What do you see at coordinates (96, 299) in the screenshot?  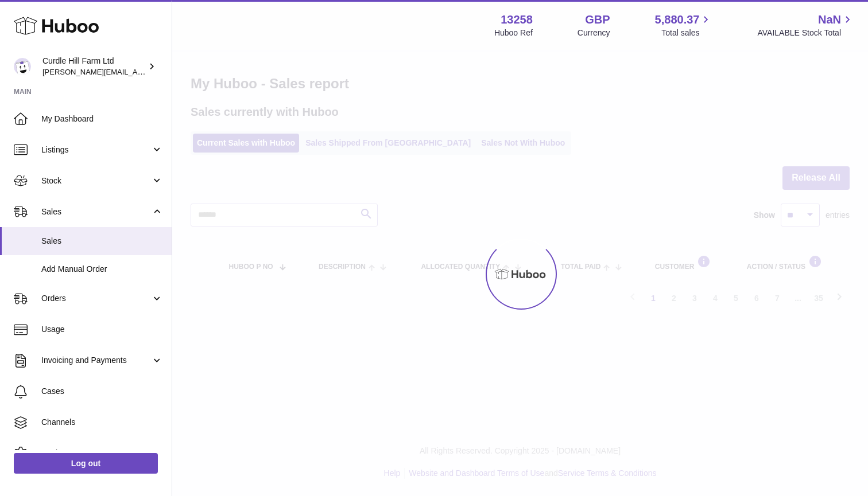 I see `span: Orders` at bounding box center [96, 299].